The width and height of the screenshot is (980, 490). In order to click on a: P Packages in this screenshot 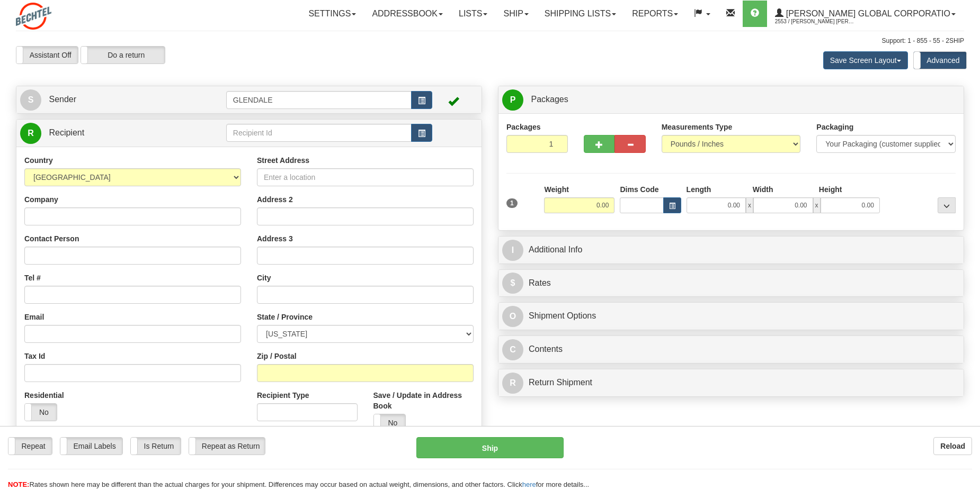, I will do `click(731, 99)`.